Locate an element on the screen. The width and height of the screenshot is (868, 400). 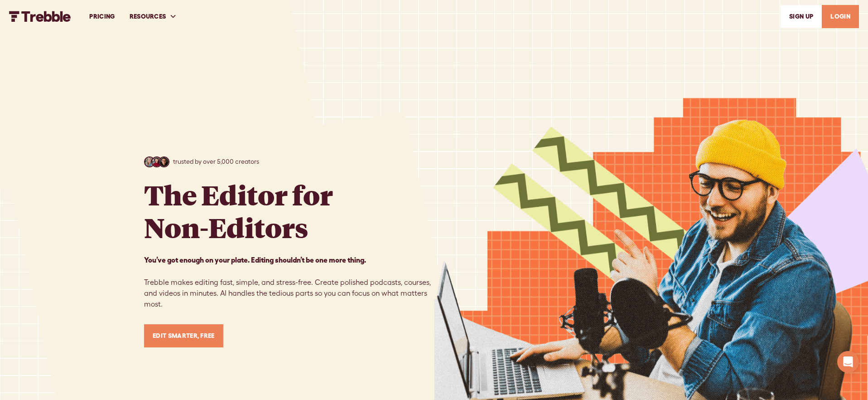
a: LOGIN is located at coordinates (840, 16).